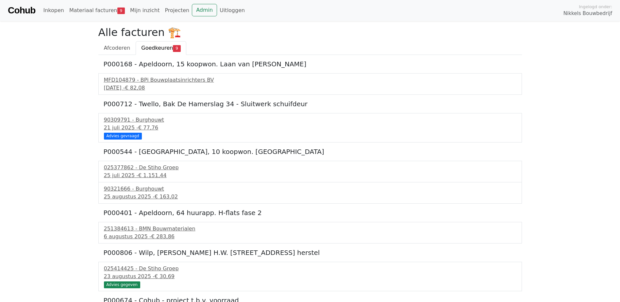 This screenshot has width=620, height=302. What do you see at coordinates (588, 13) in the screenshot?
I see `span: Nikkels Bouwbedrijf` at bounding box center [588, 13].